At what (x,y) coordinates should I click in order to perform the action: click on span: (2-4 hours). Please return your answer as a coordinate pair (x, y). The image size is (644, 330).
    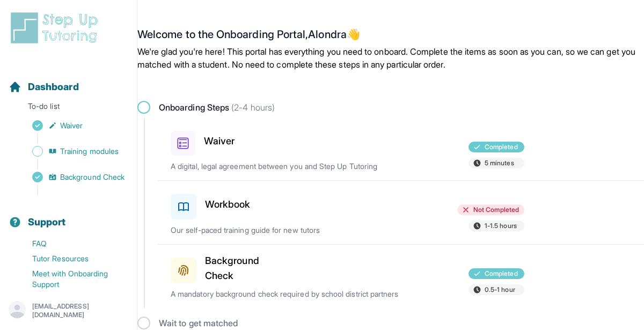
    Looking at the image, I should click on (252, 107).